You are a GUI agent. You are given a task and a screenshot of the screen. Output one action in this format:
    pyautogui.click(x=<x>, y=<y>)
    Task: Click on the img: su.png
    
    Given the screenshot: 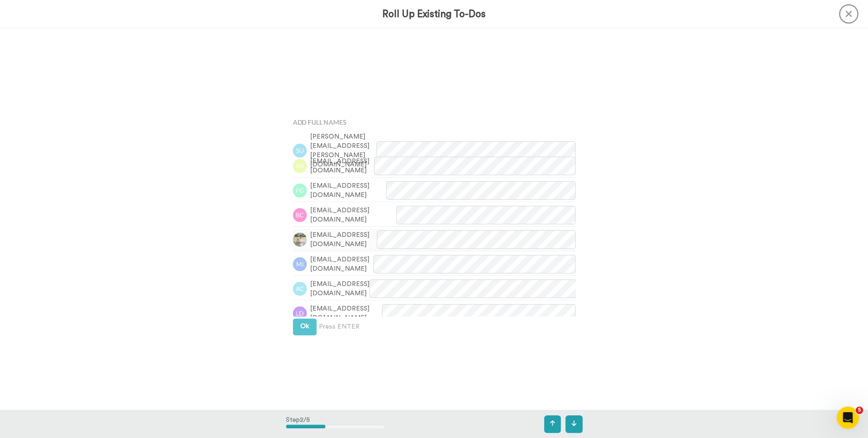 What is the action you would take?
    pyautogui.click(x=300, y=151)
    